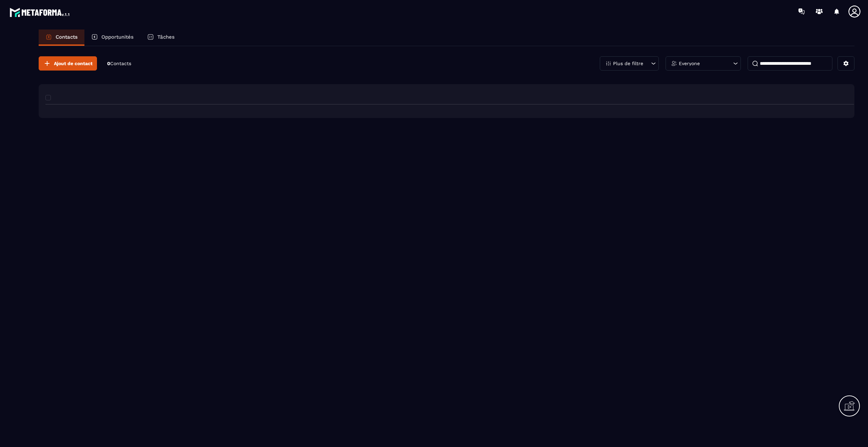 The width and height of the screenshot is (868, 447). What do you see at coordinates (73, 63) in the screenshot?
I see `span: Ajout de contact` at bounding box center [73, 63].